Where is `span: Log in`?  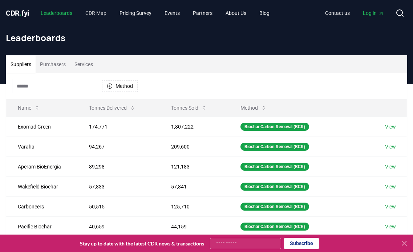 span: Log in is located at coordinates (373, 13).